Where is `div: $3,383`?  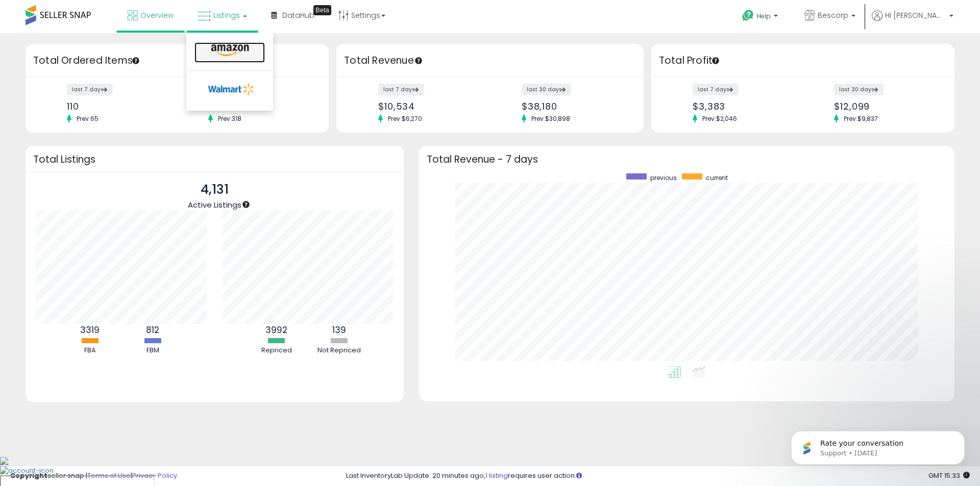
div: $3,383 is located at coordinates (744, 106).